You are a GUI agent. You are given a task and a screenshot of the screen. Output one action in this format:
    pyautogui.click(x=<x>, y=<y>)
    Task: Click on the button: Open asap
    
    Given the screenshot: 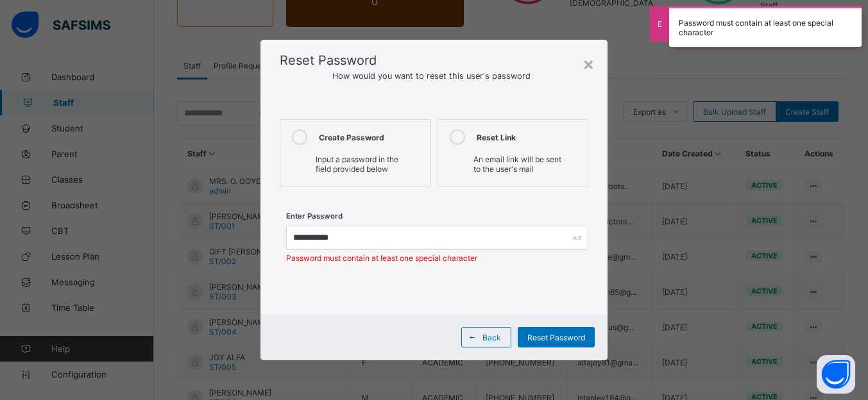 What is the action you would take?
    pyautogui.click(x=836, y=374)
    